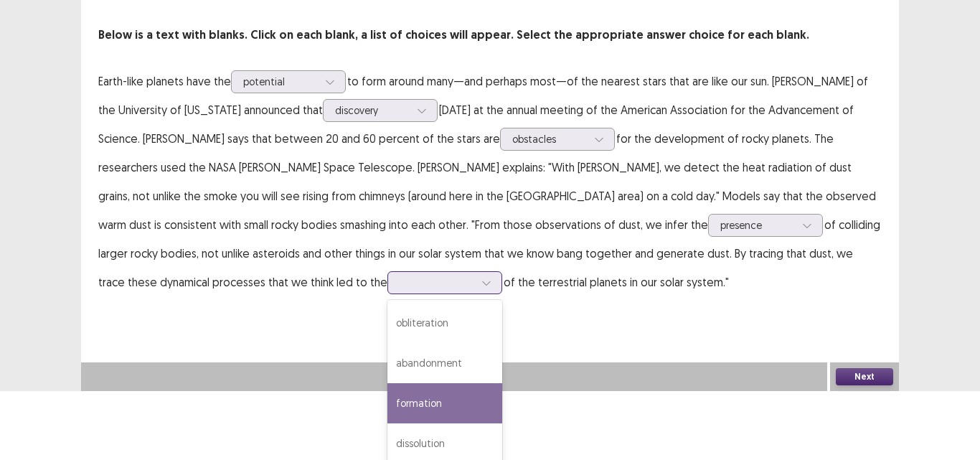 The image size is (980, 460). I want to click on p: Earth-like planets have the to form around many—and perhaps most—of the nearest stars that are li..., so click(490, 182).